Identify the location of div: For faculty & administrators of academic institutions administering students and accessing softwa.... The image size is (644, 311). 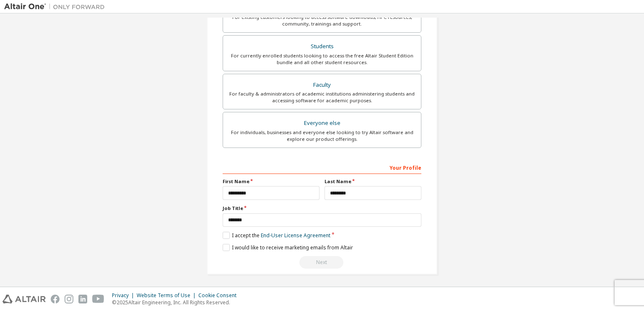
(322, 97).